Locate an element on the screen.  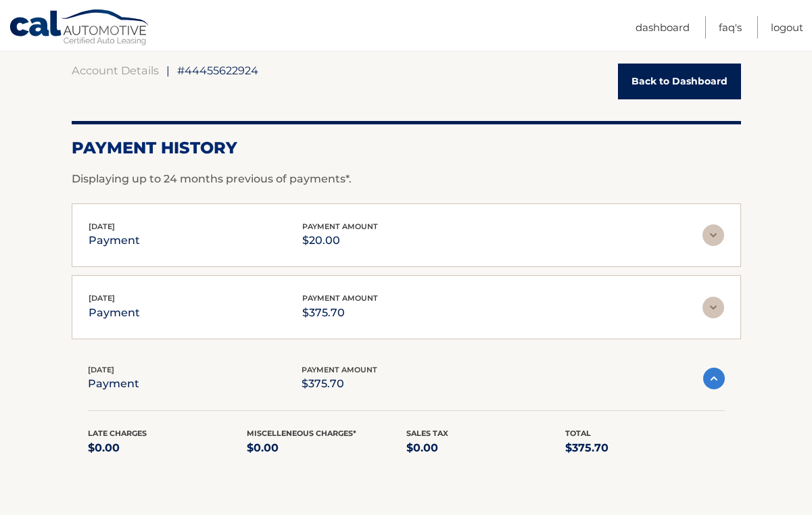
span: #44455622924 is located at coordinates (218, 71).